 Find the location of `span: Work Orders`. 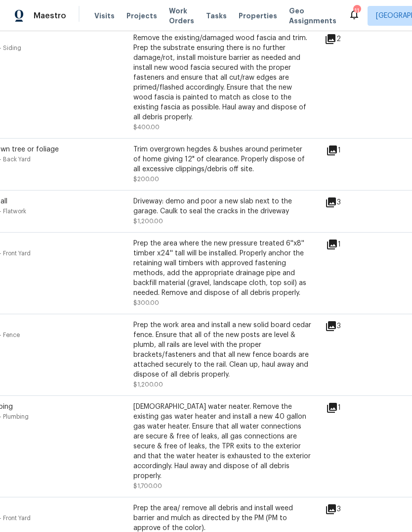

span: Work Orders is located at coordinates (181, 16).